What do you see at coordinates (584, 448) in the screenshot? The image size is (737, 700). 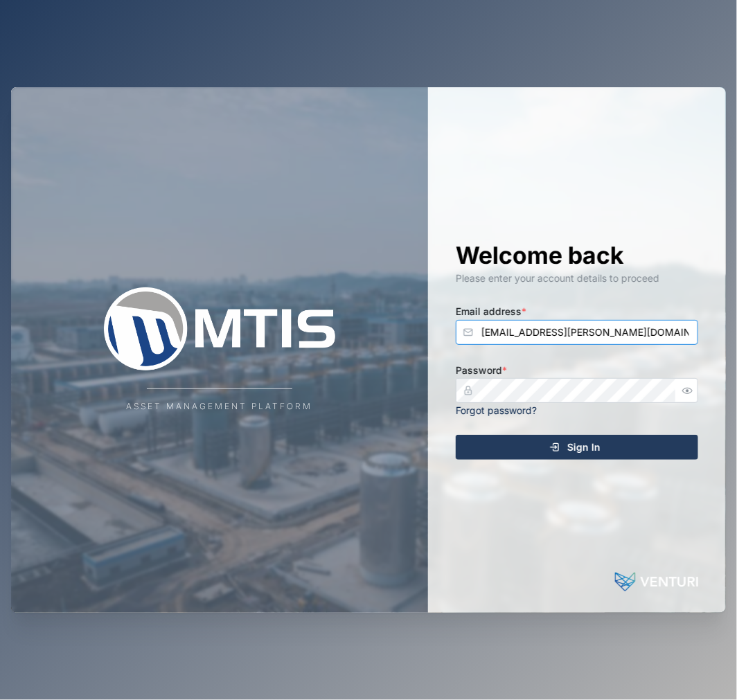 I see `span: Sign In` at bounding box center [584, 448].